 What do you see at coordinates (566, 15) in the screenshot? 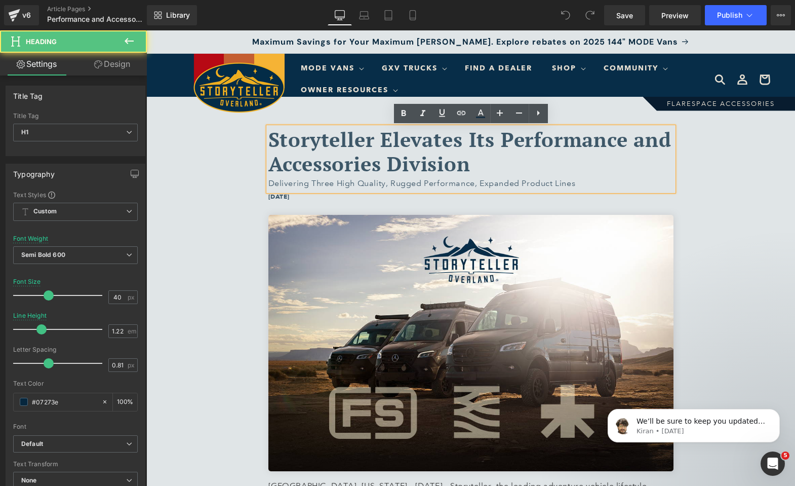
I see `button: Undo` at bounding box center [566, 15].